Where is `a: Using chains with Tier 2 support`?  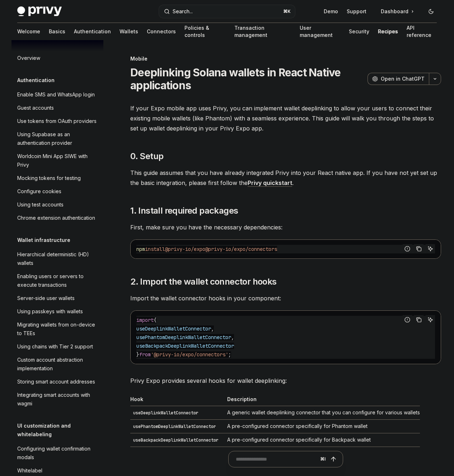 a: Using chains with Tier 2 support is located at coordinates (58, 346).